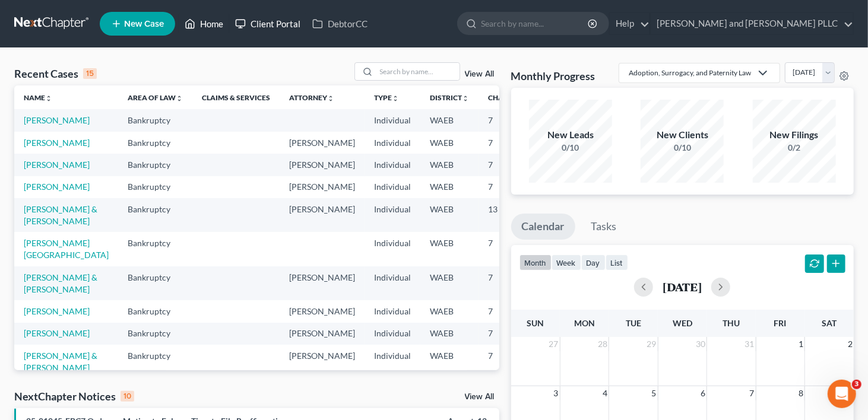  Describe the element at coordinates (204, 23) in the screenshot. I see `a: Home` at that location.